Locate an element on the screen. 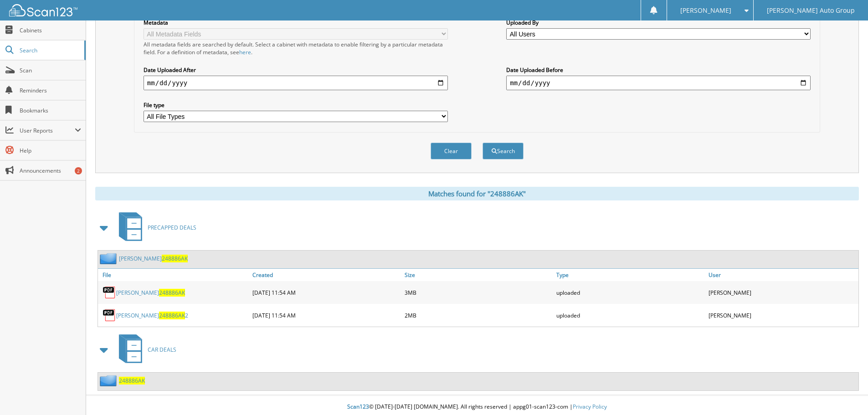 This screenshot has height=415, width=868. a: CAR DEALS is located at coordinates (145, 349).